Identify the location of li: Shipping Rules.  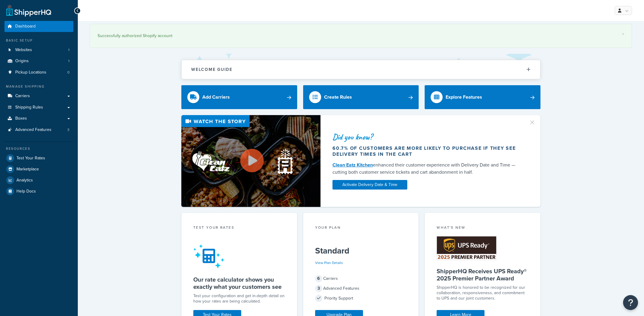
(39, 107).